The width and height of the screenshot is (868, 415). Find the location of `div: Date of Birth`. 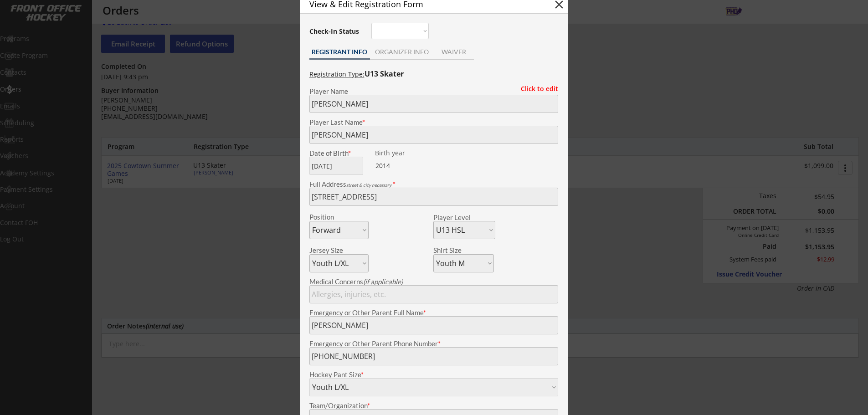

div: Date of Birth is located at coordinates (339, 153).